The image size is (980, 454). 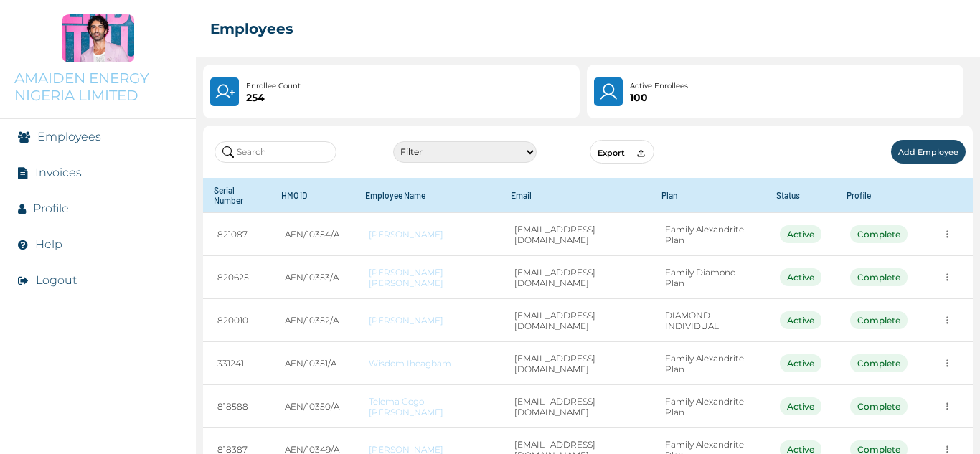 I want to click on td: AEN/10350/A, so click(x=312, y=406).